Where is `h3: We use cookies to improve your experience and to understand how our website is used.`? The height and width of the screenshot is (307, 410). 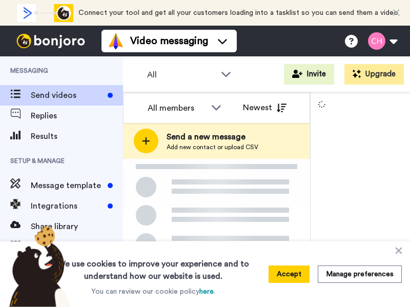
h3: We use cookies to improve your experience and to understand how our website is used. is located at coordinates (153, 267).